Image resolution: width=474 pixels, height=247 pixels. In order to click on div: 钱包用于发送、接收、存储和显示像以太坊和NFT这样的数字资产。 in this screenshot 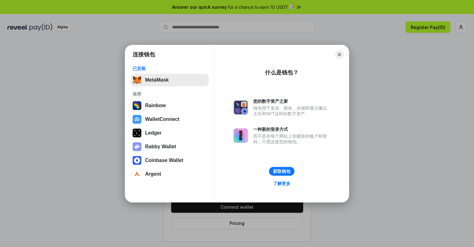, I will do `click(292, 111)`.